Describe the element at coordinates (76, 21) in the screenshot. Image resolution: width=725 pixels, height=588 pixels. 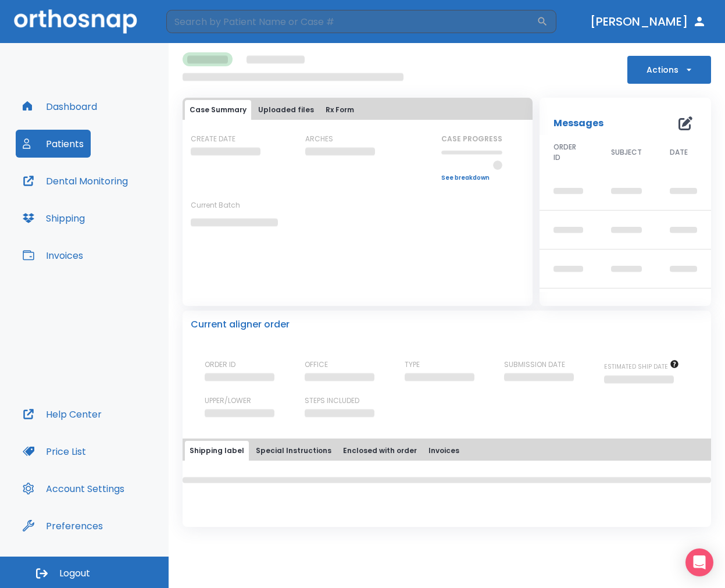
I see `img: Orthosnap` at that location.